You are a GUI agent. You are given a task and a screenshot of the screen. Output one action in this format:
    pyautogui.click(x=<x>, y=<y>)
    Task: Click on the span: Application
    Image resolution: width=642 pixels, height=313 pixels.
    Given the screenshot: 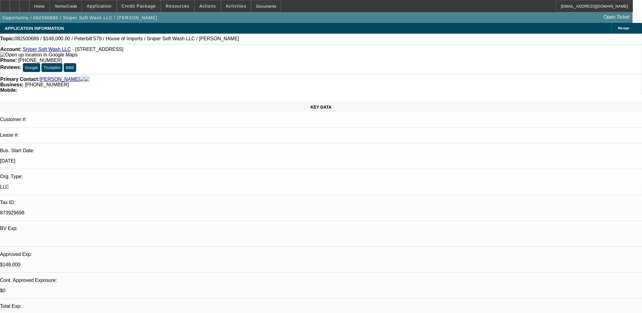 What is the action you would take?
    pyautogui.click(x=99, y=6)
    